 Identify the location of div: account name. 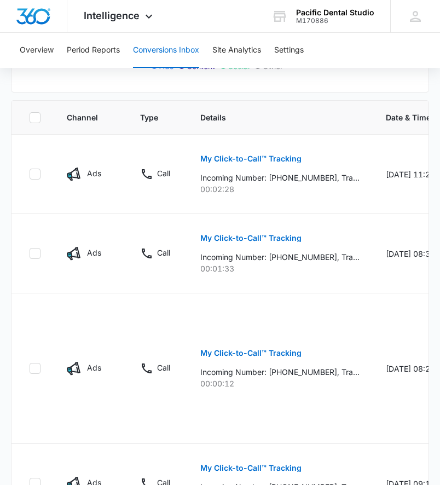
(335, 13).